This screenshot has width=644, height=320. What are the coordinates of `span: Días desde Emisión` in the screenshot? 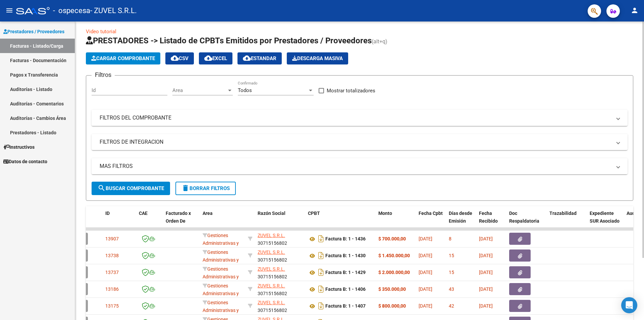 It's located at (461, 217).